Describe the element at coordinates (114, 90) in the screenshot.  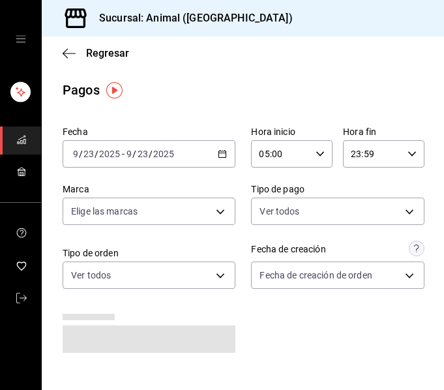
I see `button: Tooltip marker` at that location.